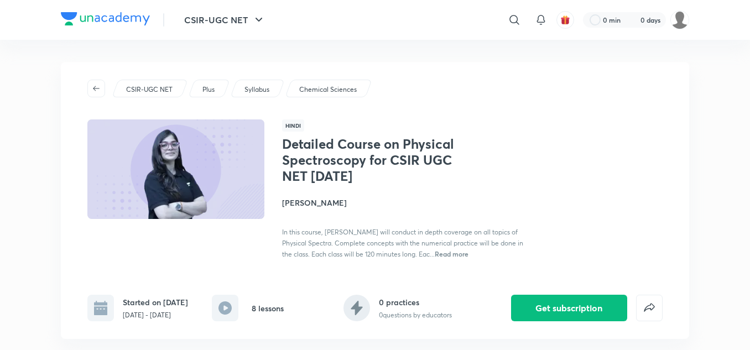 The width and height of the screenshot is (750, 350). Describe the element at coordinates (565, 20) in the screenshot. I see `img: avatar` at that location.